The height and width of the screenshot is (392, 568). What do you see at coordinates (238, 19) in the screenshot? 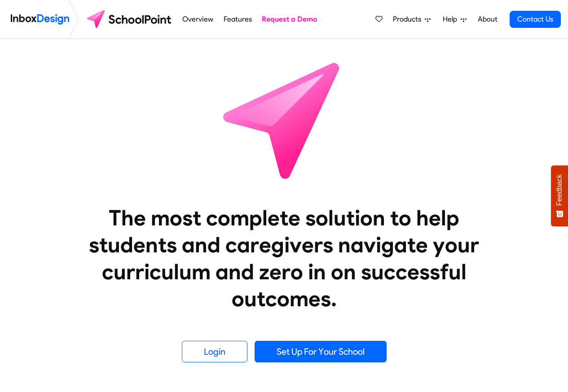
I see `a: Features` at bounding box center [238, 19].